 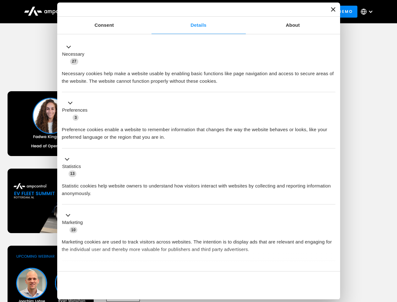 I want to click on a: Details, so click(x=199, y=25).